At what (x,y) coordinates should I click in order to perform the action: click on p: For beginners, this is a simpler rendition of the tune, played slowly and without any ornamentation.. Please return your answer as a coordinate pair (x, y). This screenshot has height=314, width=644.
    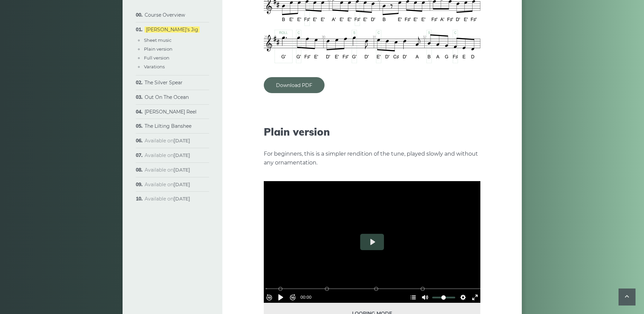
    Looking at the image, I should click on (372, 158).